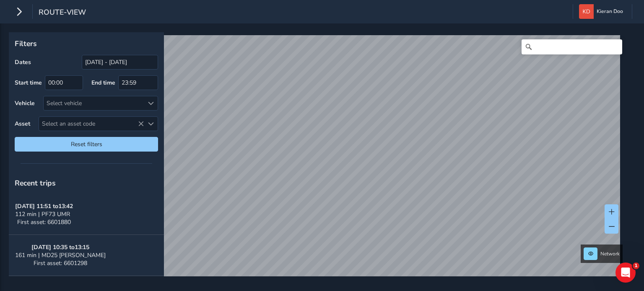 The height and width of the screenshot is (291, 644). Describe the element at coordinates (572, 47) in the screenshot. I see `input: Search` at that location.